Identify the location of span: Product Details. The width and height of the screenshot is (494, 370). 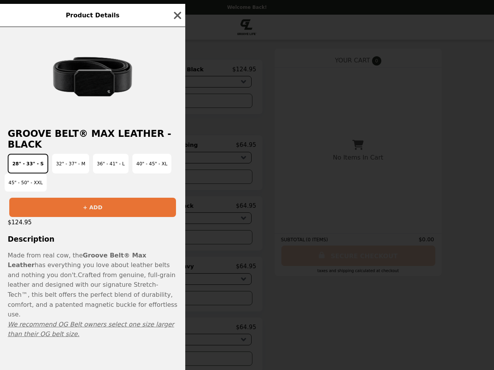
(92, 15).